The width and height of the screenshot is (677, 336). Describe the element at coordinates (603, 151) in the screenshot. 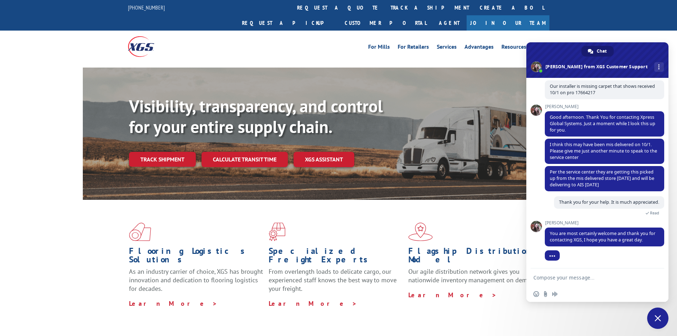

I see `span: I think this may have been mis delivered on 10/1. Please give me just another minute to speak to ...` at that location.